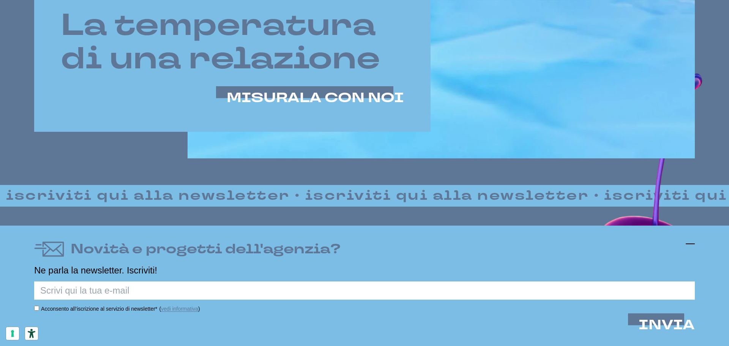 This screenshot has height=346, width=729. I want to click on a: vedi informativa, so click(180, 309).